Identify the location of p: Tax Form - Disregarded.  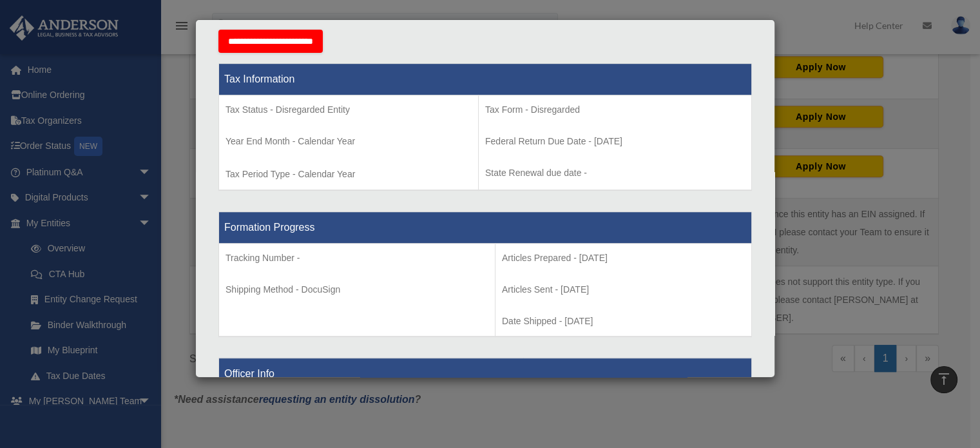
(615, 110).